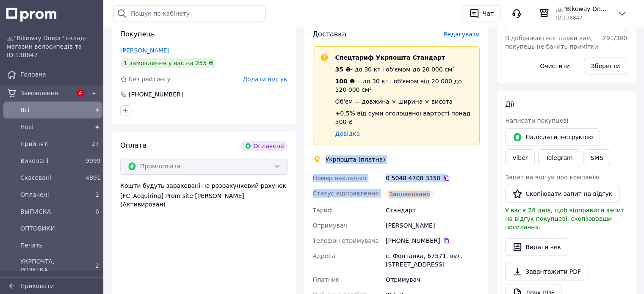 The height and width of the screenshot is (294, 644). What do you see at coordinates (51, 195) in the screenshot?
I see `span: Оплачені` at bounding box center [51, 195].